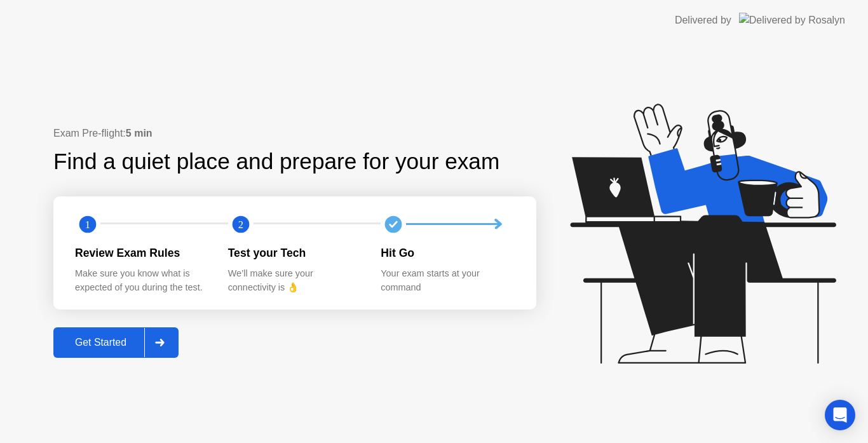  What do you see at coordinates (295, 134) in the screenshot?
I see `div: Exam Pre-flight:` at bounding box center [295, 134].